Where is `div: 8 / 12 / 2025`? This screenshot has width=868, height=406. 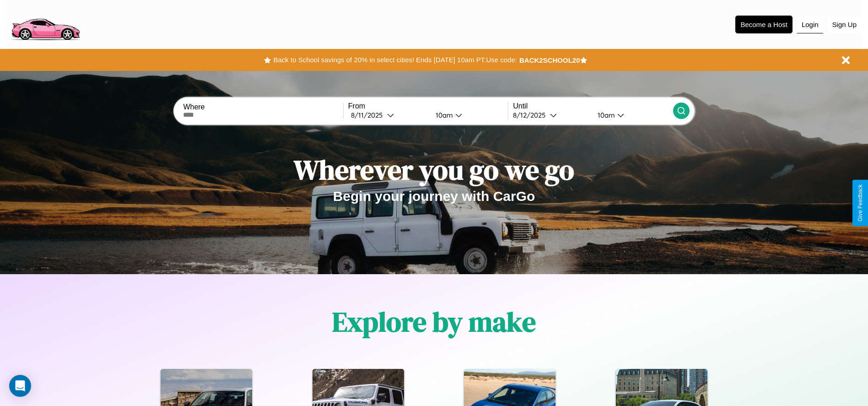 div: 8 / 12 / 2025 is located at coordinates (531, 115).